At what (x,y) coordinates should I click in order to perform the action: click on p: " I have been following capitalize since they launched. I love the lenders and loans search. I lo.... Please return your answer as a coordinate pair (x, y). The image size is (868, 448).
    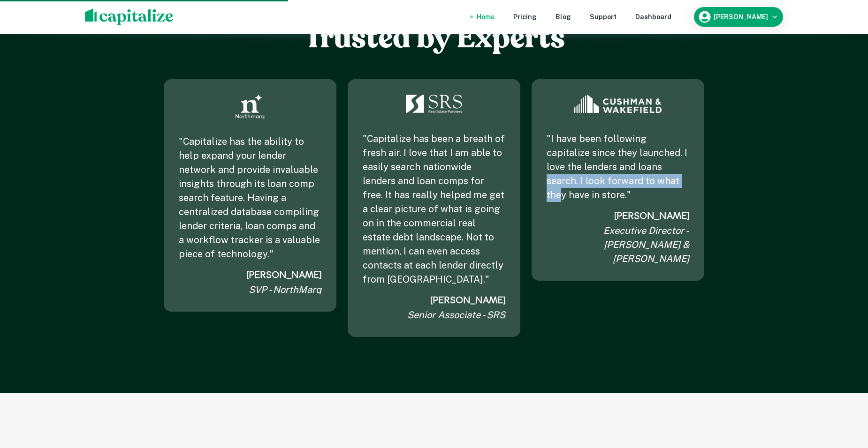
    Looking at the image, I should click on (618, 167).